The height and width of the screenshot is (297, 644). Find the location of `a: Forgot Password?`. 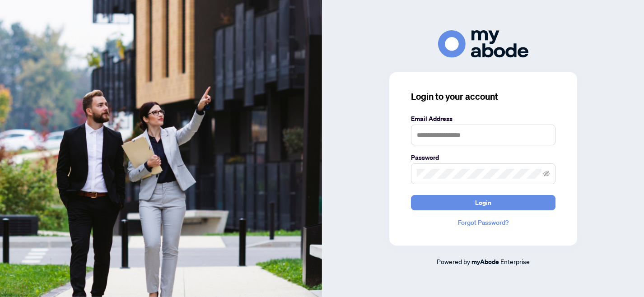

a: Forgot Password? is located at coordinates (484, 222).